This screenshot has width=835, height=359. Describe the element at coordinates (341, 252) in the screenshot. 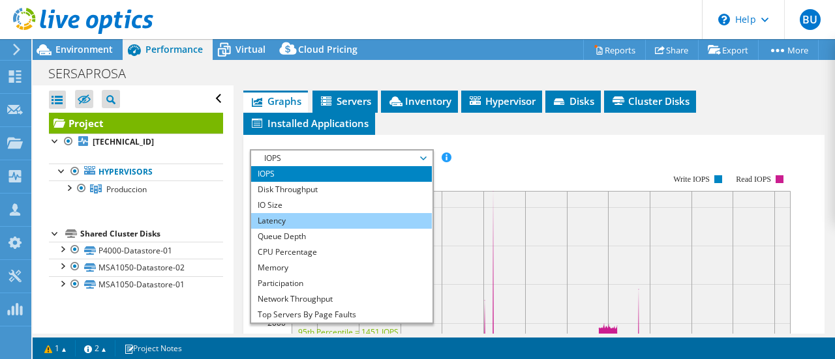

I see `li: CPU Percentage` at that location.